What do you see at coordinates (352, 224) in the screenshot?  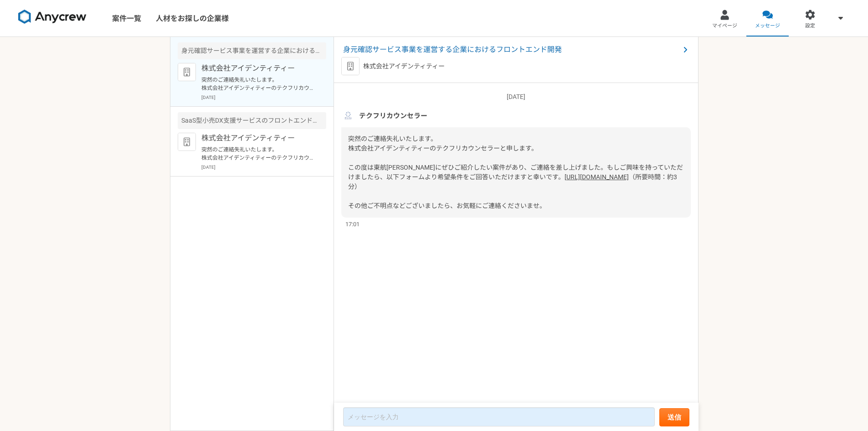 I see `span: 17:01` at bounding box center [352, 224].